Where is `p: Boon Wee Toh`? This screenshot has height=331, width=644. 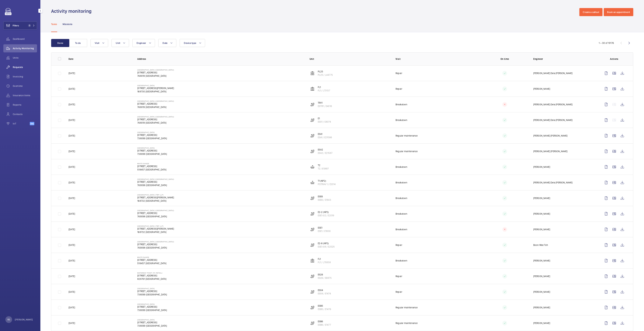 p: Boon Wee Toh is located at coordinates (541, 245).